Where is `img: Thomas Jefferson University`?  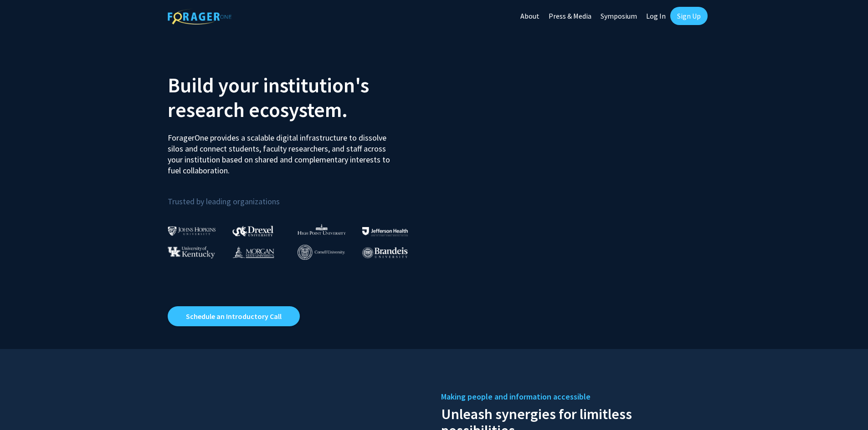
img: Thomas Jefferson University is located at coordinates (385, 231).